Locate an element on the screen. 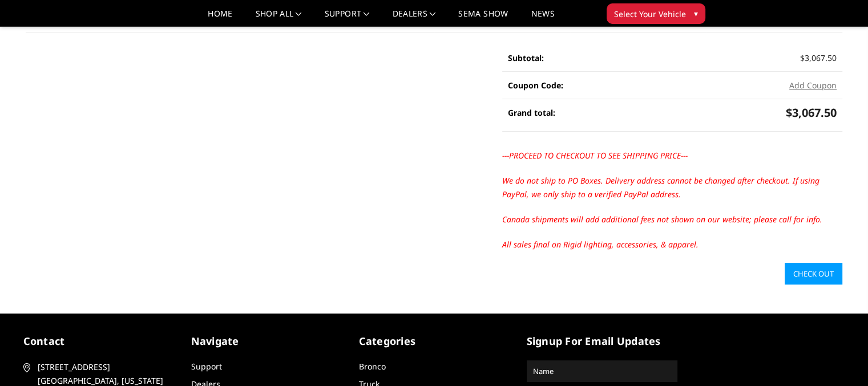  input: Name is located at coordinates (602, 371).